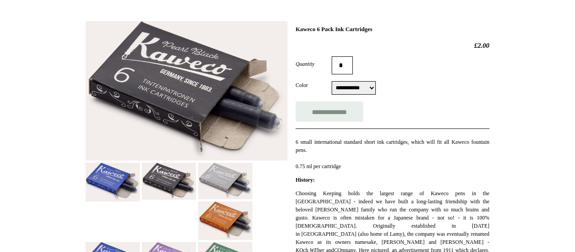  I want to click on p: 6 small international standard short ink cartridges, which will fit all Kaweco fountain pens. 0.7..., so click(392, 154).